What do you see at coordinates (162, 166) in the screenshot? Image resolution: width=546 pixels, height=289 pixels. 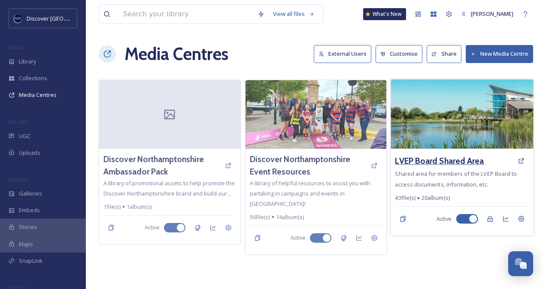 I see `a: Discover Northamptonshire Ambassador Pack` at bounding box center [162, 166].